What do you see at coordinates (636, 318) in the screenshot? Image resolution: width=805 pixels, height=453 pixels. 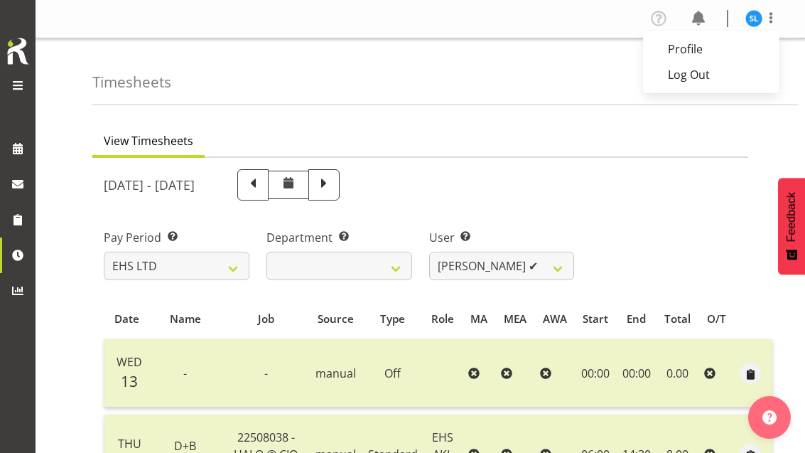 I see `span: End` at bounding box center [636, 318].